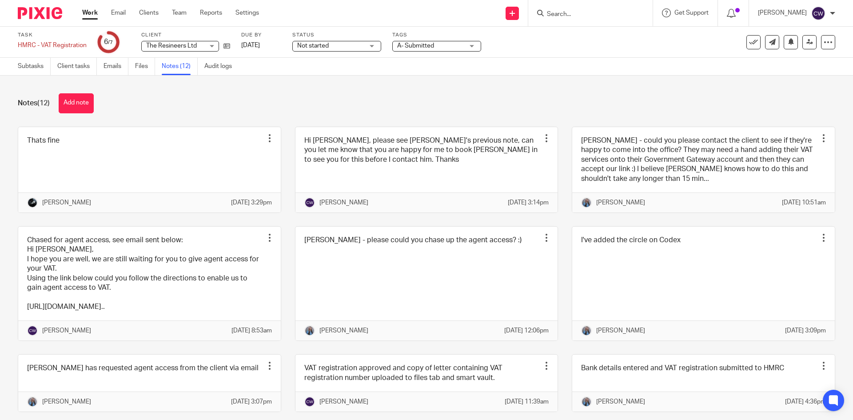  Describe the element at coordinates (118, 13) in the screenshot. I see `a: Email` at that location.